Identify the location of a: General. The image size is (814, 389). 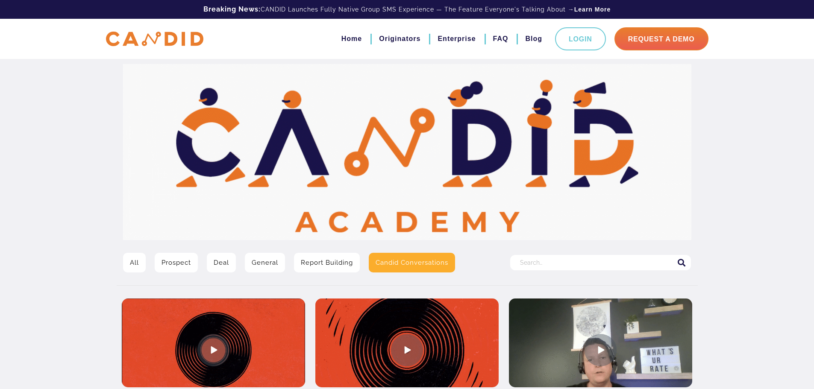
(265, 263).